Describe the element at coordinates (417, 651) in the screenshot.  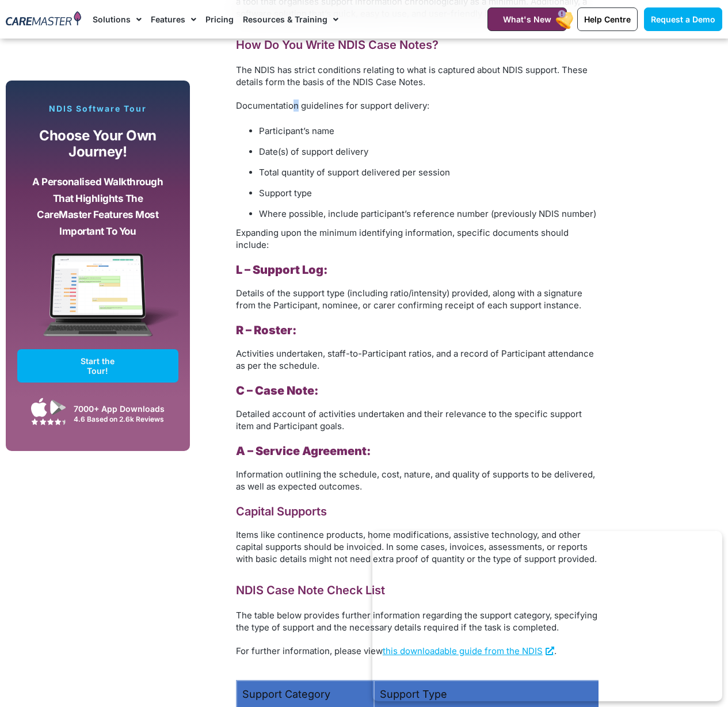
I see `p: For further information, please view .` at that location.